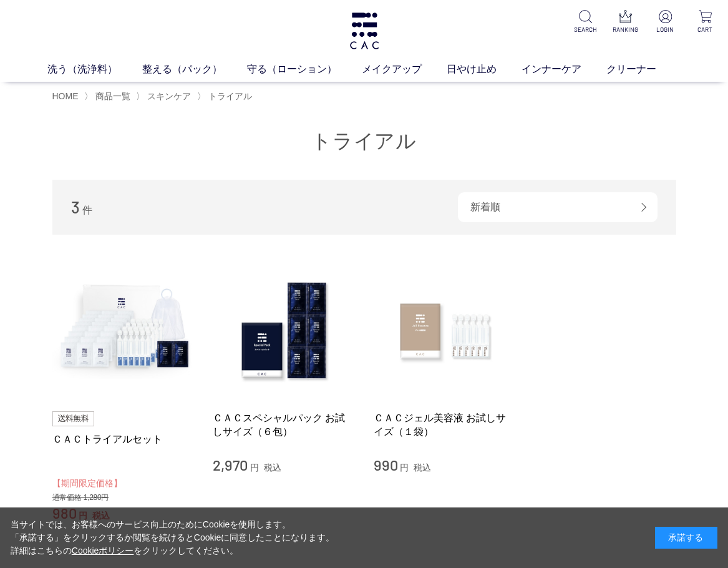 The image size is (728, 568). Describe the element at coordinates (585, 29) in the screenshot. I see `p: SEARCH` at that location.